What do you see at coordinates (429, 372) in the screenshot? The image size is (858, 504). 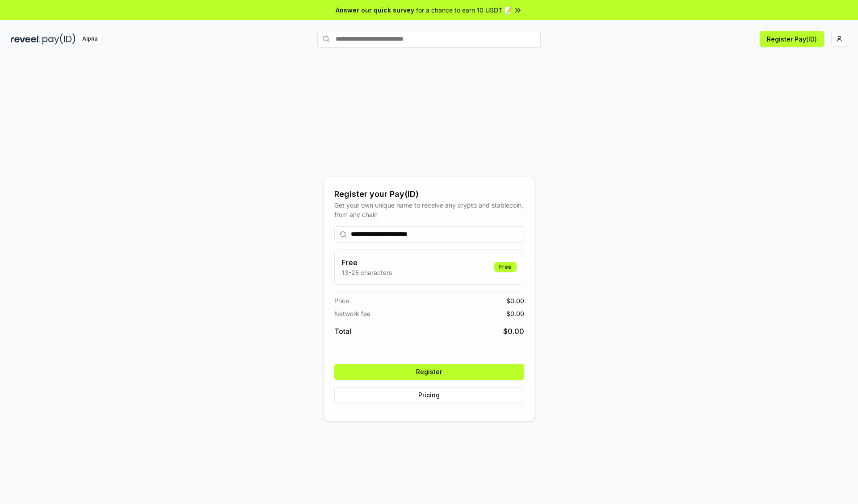 I see `button: Register` at bounding box center [429, 372].